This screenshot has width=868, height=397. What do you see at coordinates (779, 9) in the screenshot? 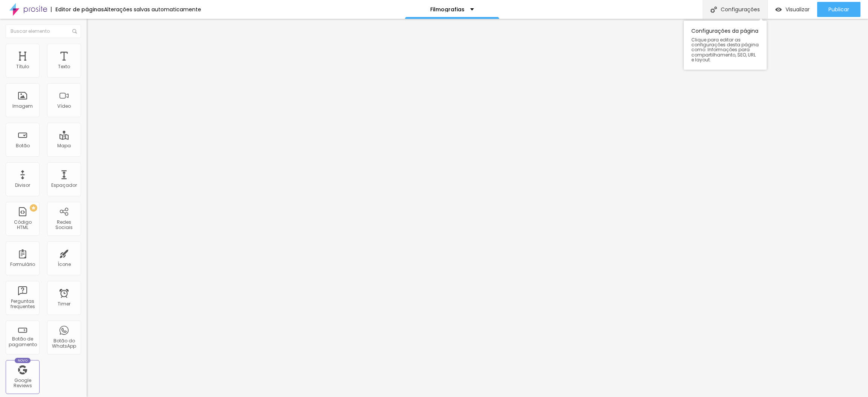
I see `img: view-1.svg` at bounding box center [779, 9].